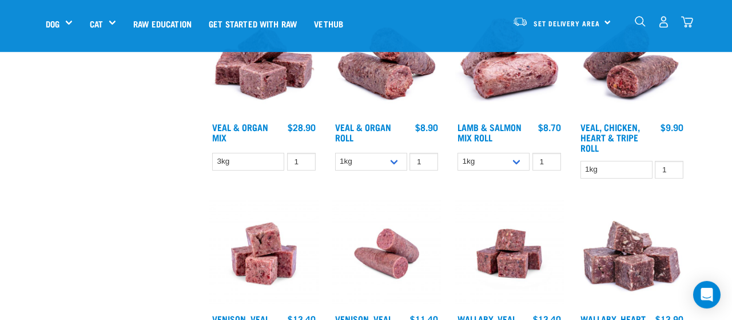 The height and width of the screenshot is (320, 732). I want to click on div: $9.90, so click(672, 127).